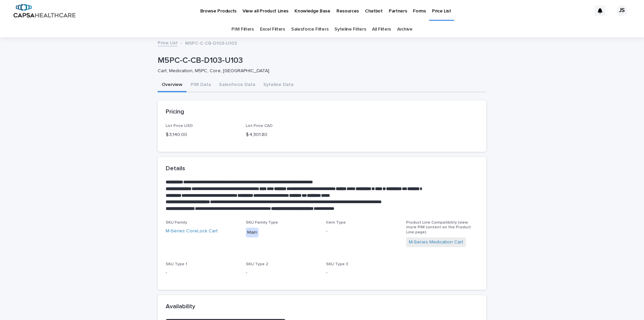 This screenshot has width=644, height=320. What do you see at coordinates (272, 29) in the screenshot?
I see `a: Excel Filters` at bounding box center [272, 29].